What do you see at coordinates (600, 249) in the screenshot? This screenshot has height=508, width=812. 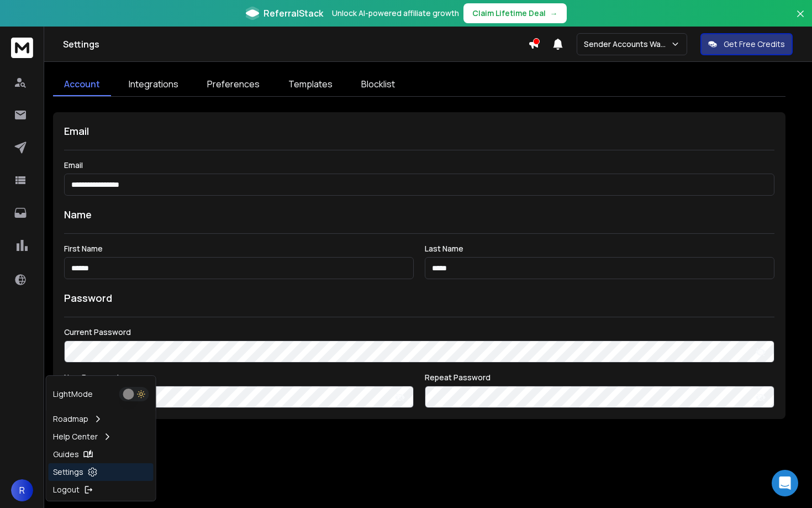 I see `label: Last Name` at bounding box center [600, 249].